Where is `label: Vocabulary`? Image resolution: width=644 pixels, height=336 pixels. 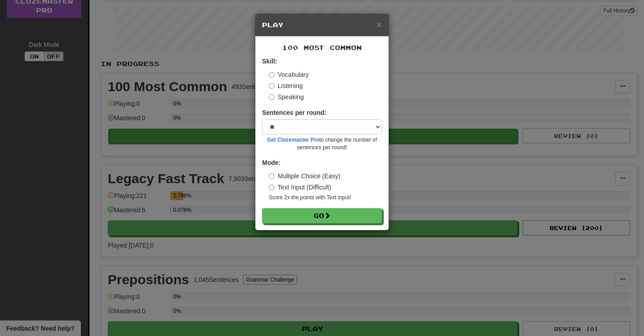
label: Vocabulary is located at coordinates (288, 75).